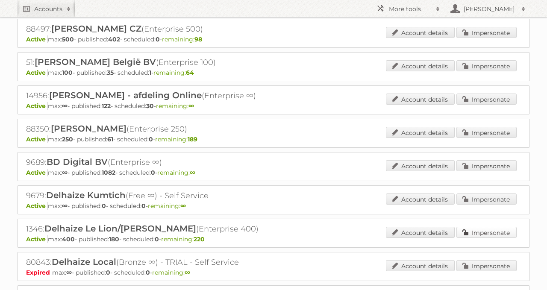 The image size is (547, 290). Describe the element at coordinates (190, 73) in the screenshot. I see `strong: 64` at that location.